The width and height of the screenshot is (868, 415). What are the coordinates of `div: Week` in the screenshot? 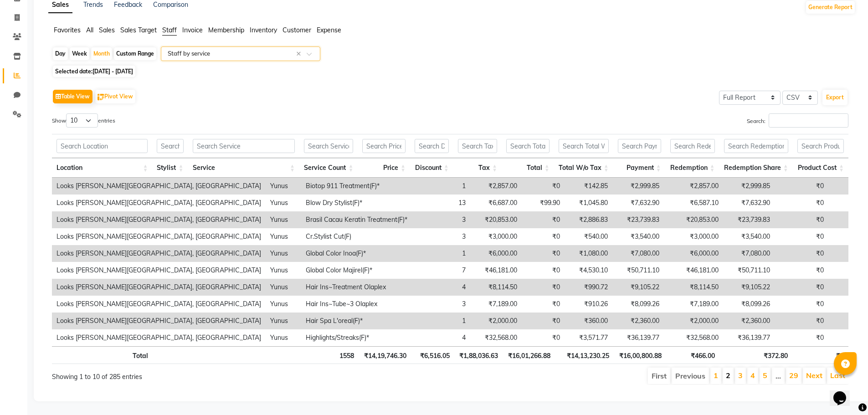 It's located at (79, 54).